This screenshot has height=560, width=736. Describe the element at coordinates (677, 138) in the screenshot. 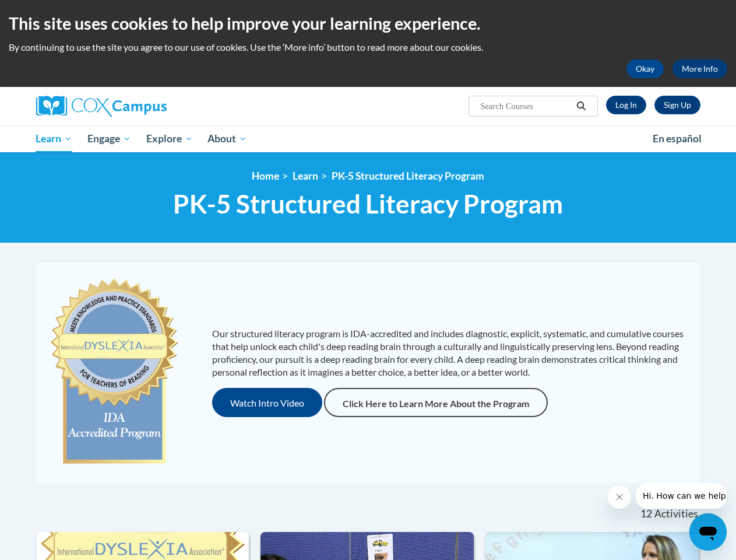

I see `span: En español` at that location.